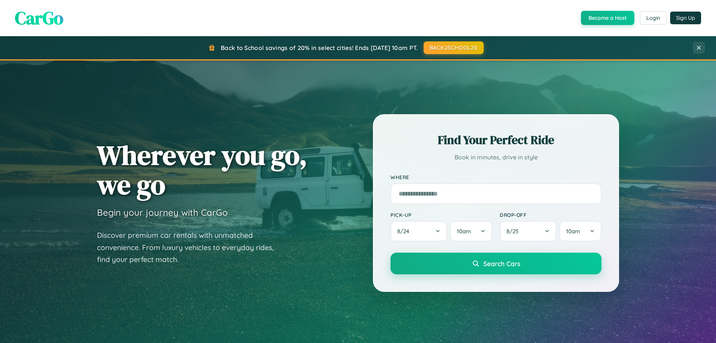  Describe the element at coordinates (685, 18) in the screenshot. I see `button: Sign Up` at that location.